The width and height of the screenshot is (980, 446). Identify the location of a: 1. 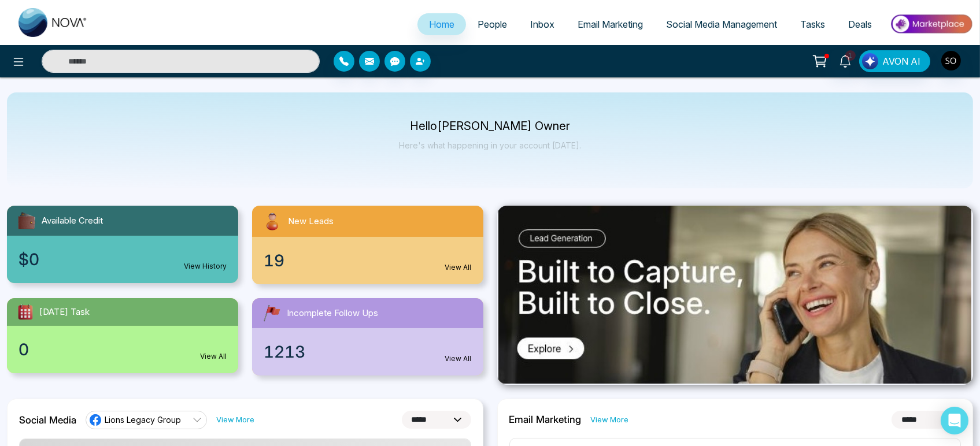
(845, 60).